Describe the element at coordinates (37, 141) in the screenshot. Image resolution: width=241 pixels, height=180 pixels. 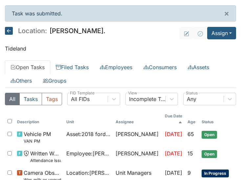
I see `small: VAN PM` at that location.